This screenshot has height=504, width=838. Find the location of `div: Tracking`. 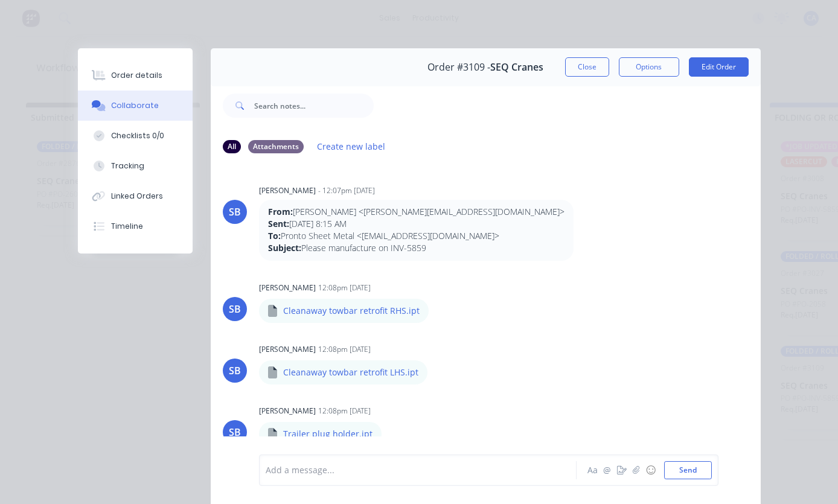

div: Tracking is located at coordinates (127, 166).